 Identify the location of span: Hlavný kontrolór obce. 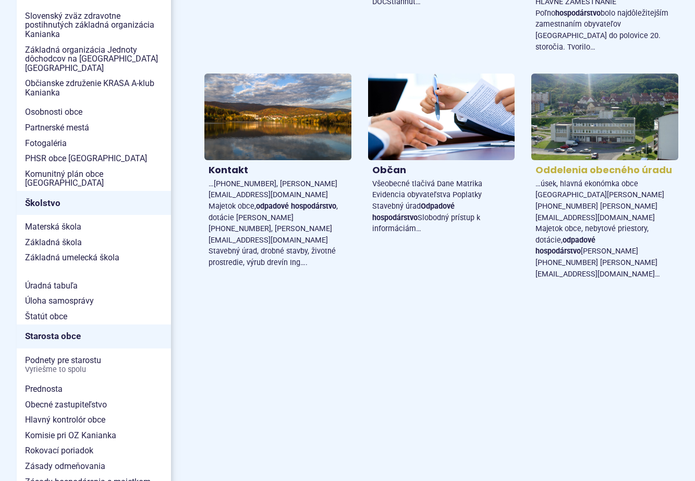
(94, 420).